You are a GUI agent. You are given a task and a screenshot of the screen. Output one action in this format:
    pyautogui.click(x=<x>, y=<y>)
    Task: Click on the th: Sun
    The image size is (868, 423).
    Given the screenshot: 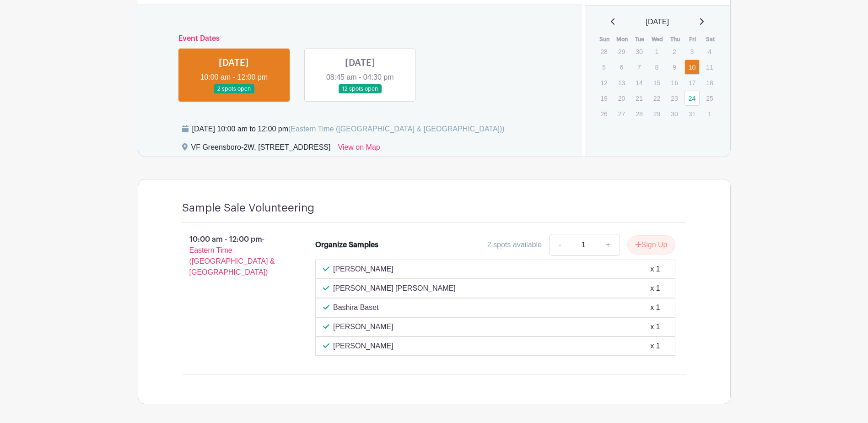 What is the action you would take?
    pyautogui.click(x=604, y=40)
    